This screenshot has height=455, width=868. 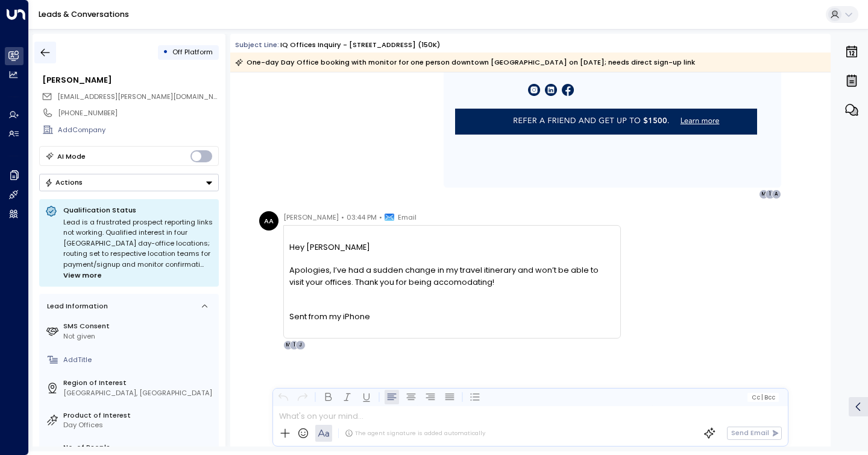 I want to click on p: Qualification Status, so click(x=138, y=210).